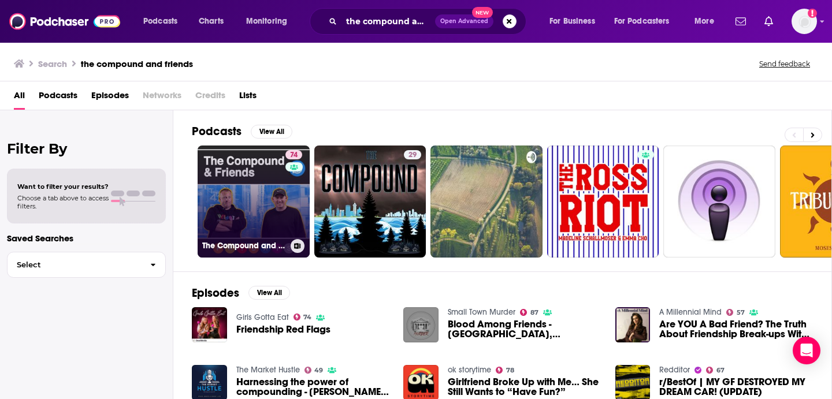  I want to click on span: 29, so click(412, 155).